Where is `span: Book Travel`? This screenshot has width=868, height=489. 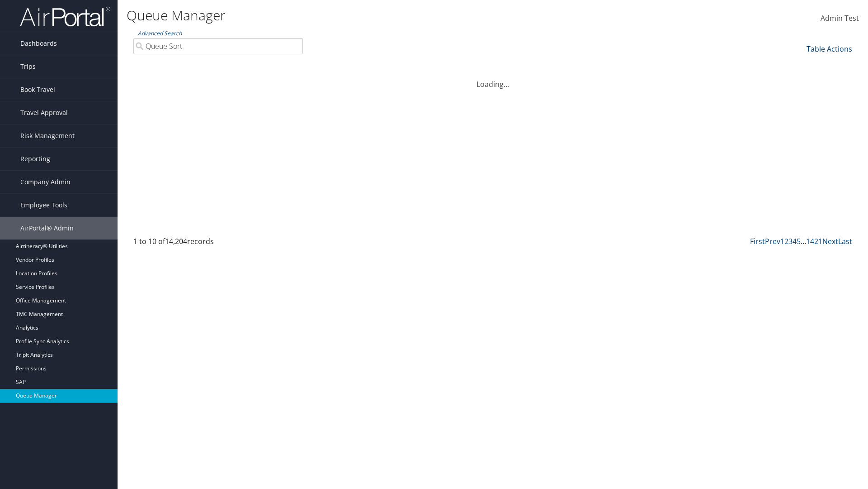 span: Book Travel is located at coordinates (38, 90).